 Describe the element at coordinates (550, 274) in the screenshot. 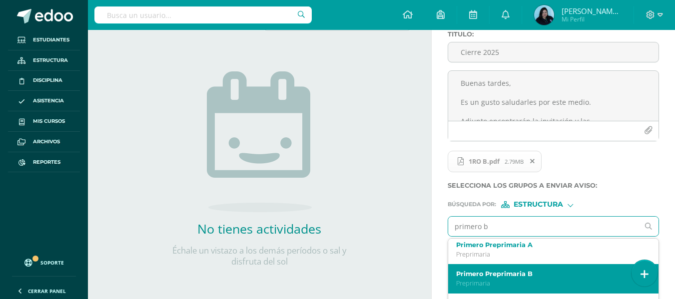

I see `label: Primero Preprimaria B` at that location.